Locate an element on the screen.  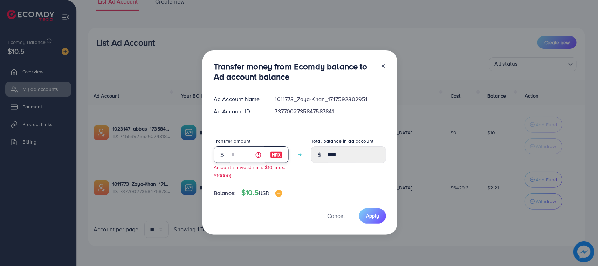
label: Total balance in ad account is located at coordinates (342, 141).